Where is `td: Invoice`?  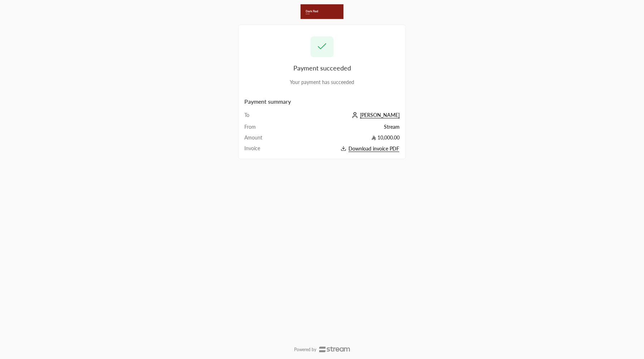 td: Invoice is located at coordinates (262, 149).